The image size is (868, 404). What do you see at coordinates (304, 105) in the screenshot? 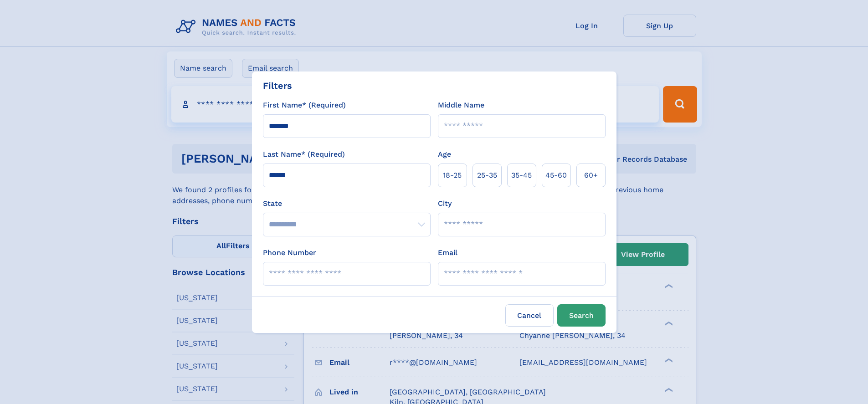
I see `label: First Name* (Required)` at bounding box center [304, 105].